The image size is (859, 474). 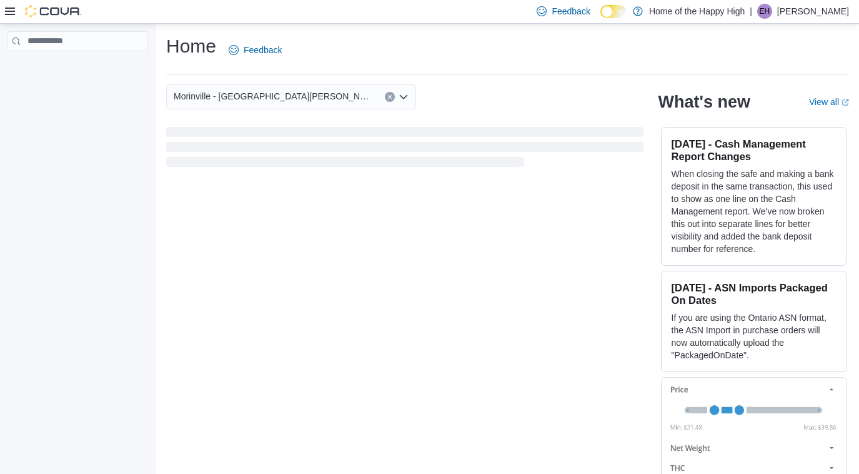 What do you see at coordinates (613, 11) in the screenshot?
I see `input: Dark Mode` at bounding box center [613, 11].